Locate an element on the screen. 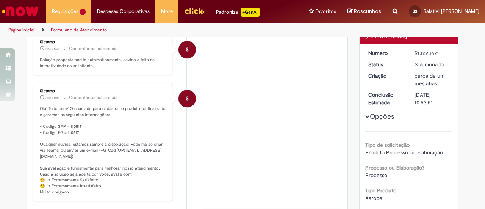 Image resolution: width=485 pixels, height=209 pixels. span: Produto Processo ou Elaboração is located at coordinates (404, 152).